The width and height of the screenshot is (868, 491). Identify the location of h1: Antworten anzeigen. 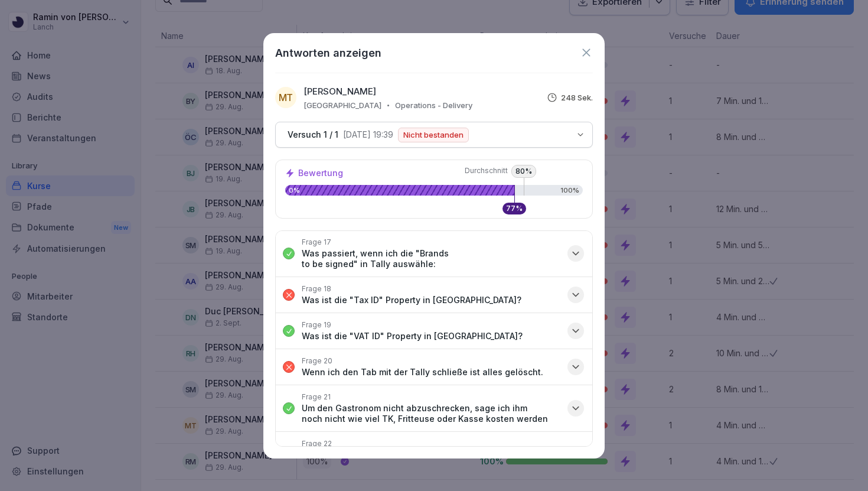
(328, 53).